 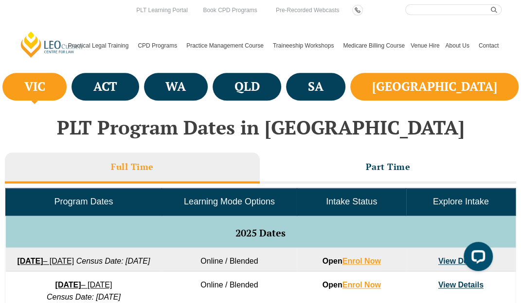 What do you see at coordinates (83, 202) in the screenshot?
I see `span: Program Dates` at bounding box center [83, 202].